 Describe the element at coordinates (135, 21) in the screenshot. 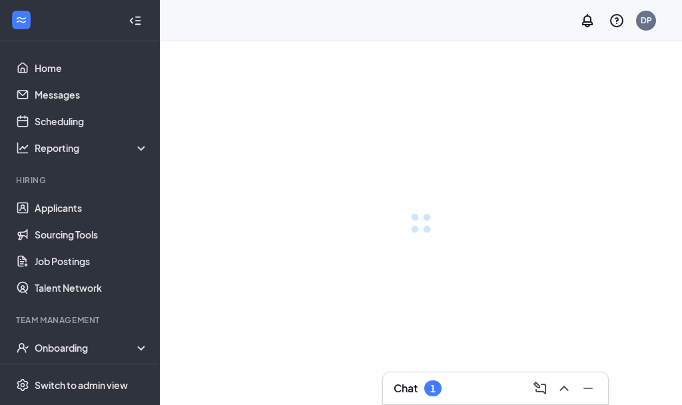

I see `svg: Collapse` at that location.